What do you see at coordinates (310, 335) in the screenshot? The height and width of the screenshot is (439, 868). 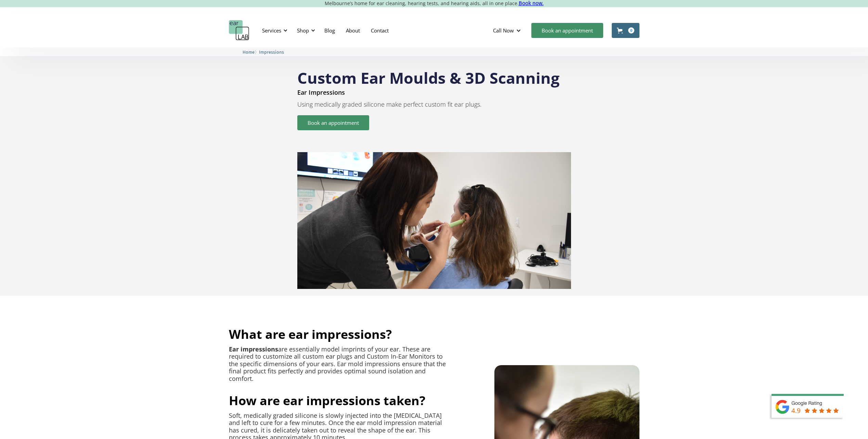 I see `h2: What are ear impressions?` at bounding box center [310, 335].